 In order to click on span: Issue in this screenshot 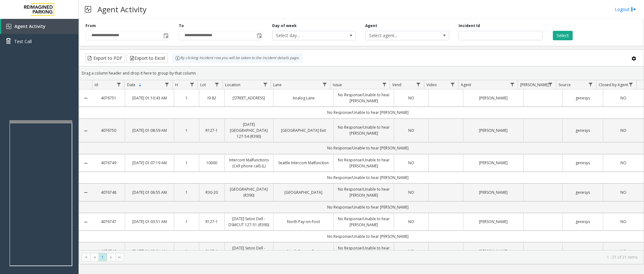, I will do `click(337, 85)`.